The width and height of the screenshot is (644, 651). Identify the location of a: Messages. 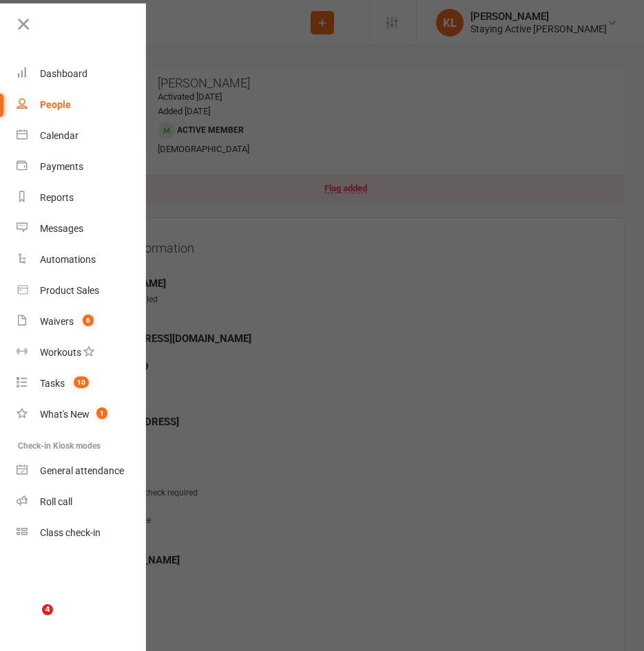
(81, 228).